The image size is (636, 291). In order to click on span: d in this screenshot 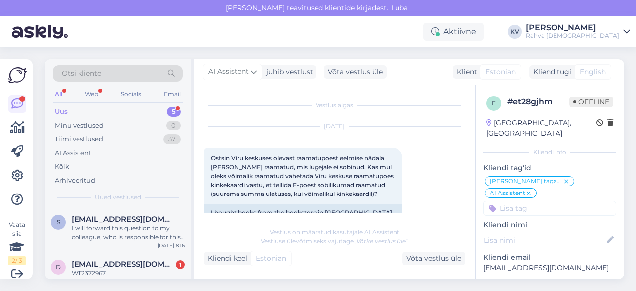, I will do `click(58, 266)`.